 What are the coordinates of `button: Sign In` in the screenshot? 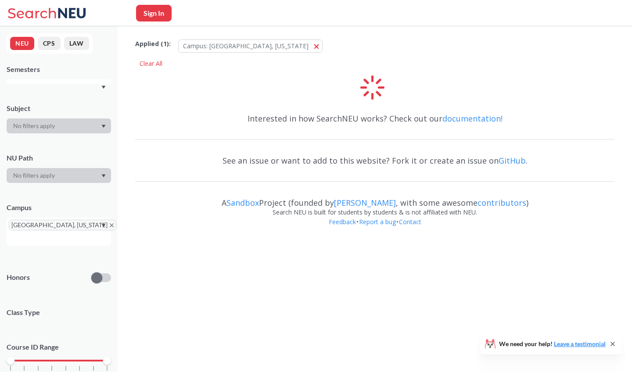 It's located at (154, 13).